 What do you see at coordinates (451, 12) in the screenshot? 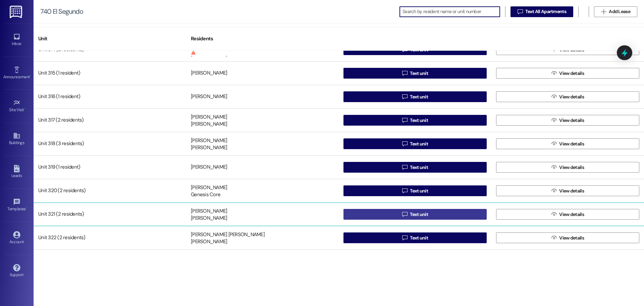
I see `input: Search by resident name or unit number` at bounding box center [451, 12].